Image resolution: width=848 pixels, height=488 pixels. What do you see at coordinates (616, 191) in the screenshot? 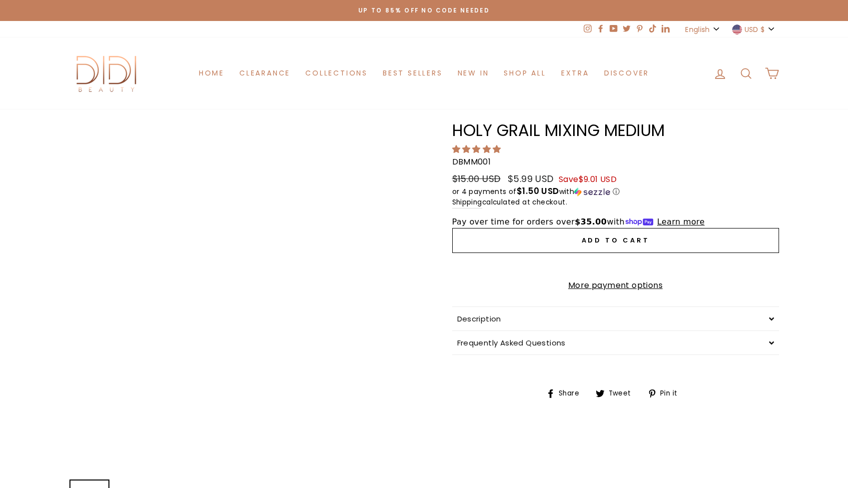
I see `div: or 4 payments of$1.50 USDwithSezzle Click to learn more about Sezzle` at bounding box center [616, 191].